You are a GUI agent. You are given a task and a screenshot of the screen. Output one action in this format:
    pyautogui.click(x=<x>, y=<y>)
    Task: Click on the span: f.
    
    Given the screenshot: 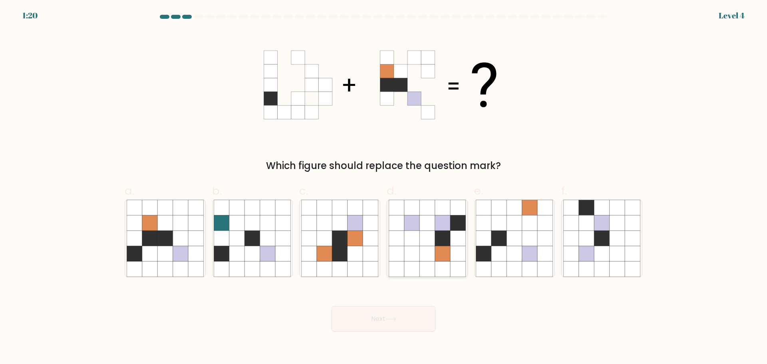 What is the action you would take?
    pyautogui.click(x=564, y=191)
    